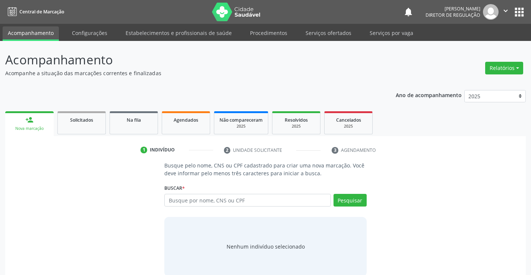 This screenshot has height=275, width=531. What do you see at coordinates (178, 33) in the screenshot?
I see `a: Estabelecimentos e profissionais de saúde` at bounding box center [178, 33].